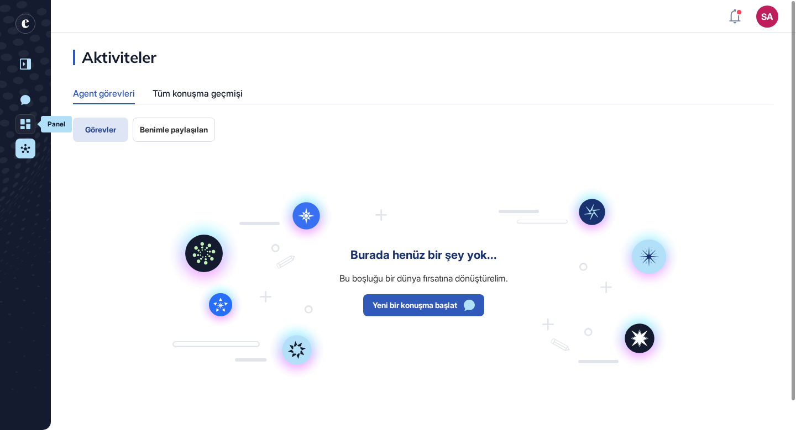 This screenshot has height=430, width=796. I want to click on span: Görevler, so click(101, 130).